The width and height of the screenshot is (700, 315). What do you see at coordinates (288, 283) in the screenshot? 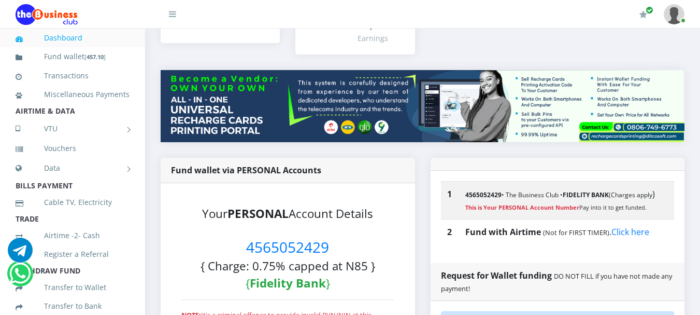
I see `b: Fidelity Bank` at bounding box center [288, 283].